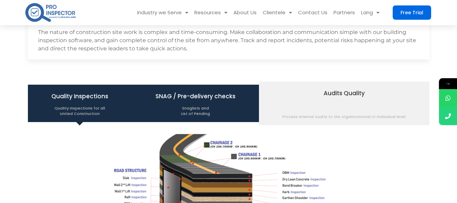 This screenshot has height=203, width=457. What do you see at coordinates (229, 40) in the screenshot?
I see `div: The nature of construction site work is complex and time-consuming. Make collaboration and commun...` at bounding box center [229, 40].